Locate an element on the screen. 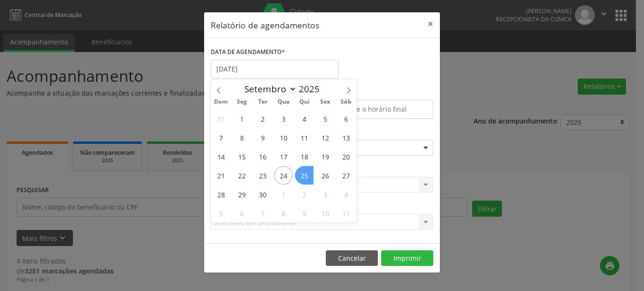 The image size is (644, 291). span: Outubro 2, 2025 is located at coordinates (304, 194).